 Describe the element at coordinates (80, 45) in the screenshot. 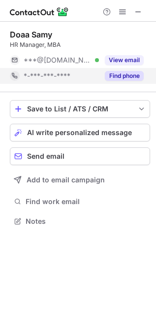

I see `div: HR Manager, MBA` at that location.